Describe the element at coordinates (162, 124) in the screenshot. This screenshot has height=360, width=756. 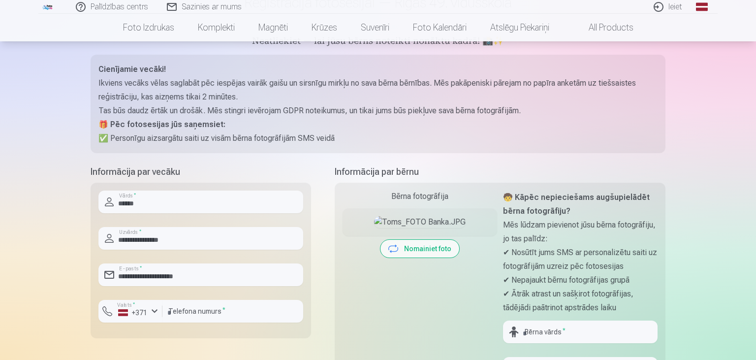
I see `strong: 🎁 Pēc fotosesijas jūs saņemsiet:` at that location.